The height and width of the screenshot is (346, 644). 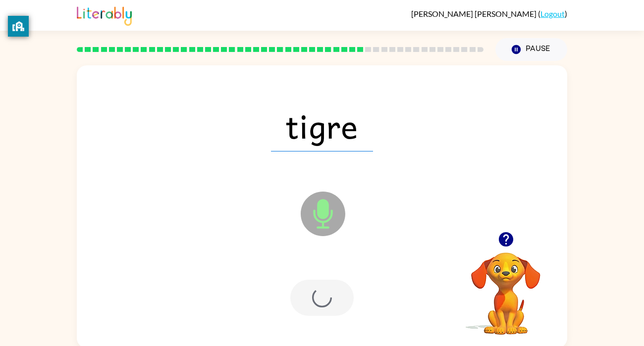 What do you see at coordinates (18, 26) in the screenshot?
I see `button: privacy banner` at bounding box center [18, 26].